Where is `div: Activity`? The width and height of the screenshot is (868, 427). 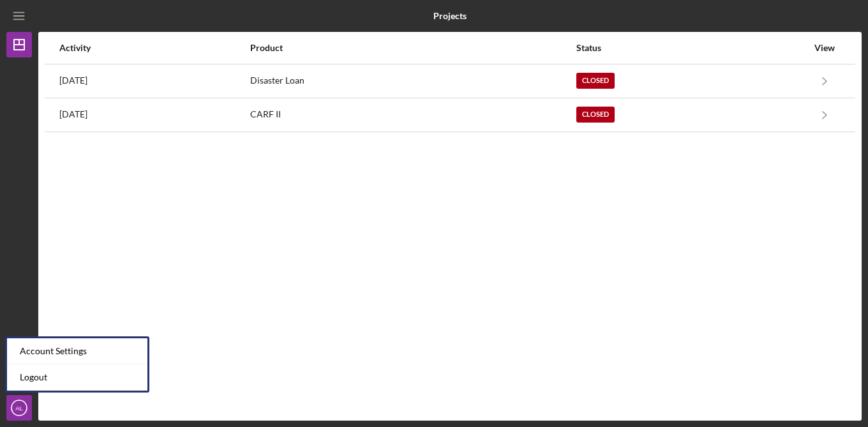 div: Activity is located at coordinates (154, 48).